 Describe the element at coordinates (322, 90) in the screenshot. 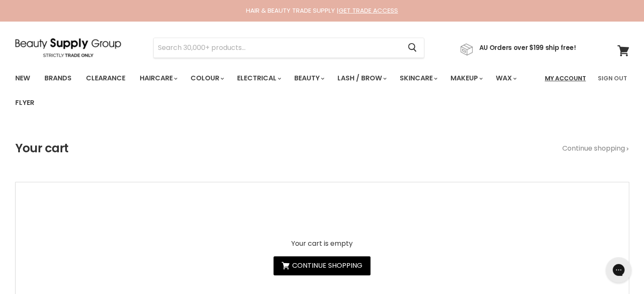

I see `nav: Main` at that location.